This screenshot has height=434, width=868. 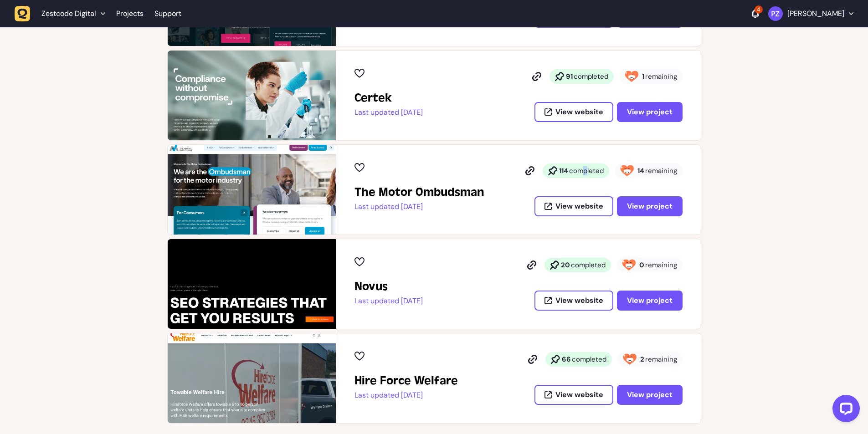 I want to click on a: Support, so click(x=168, y=14).